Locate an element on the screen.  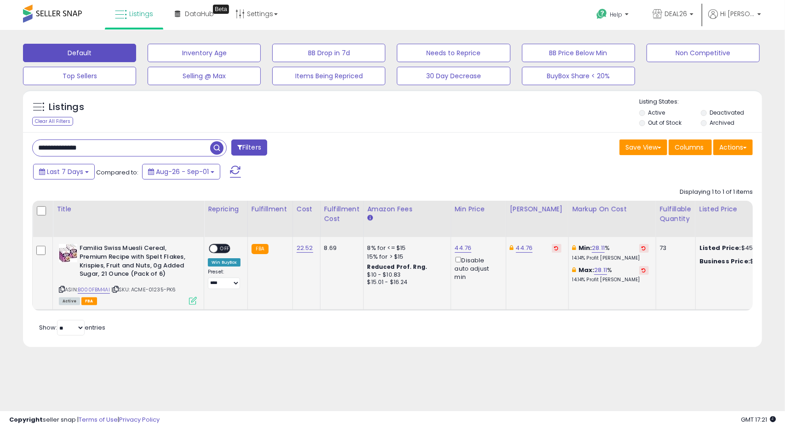
button: Columns is located at coordinates (690, 147).